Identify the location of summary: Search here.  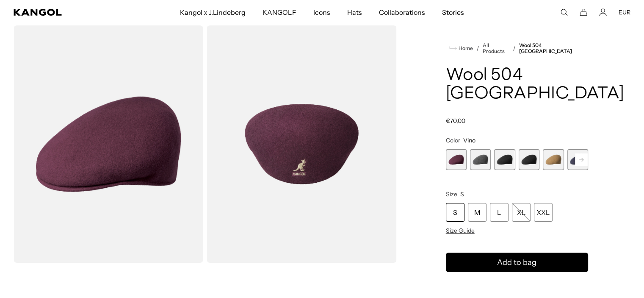
(564, 12).